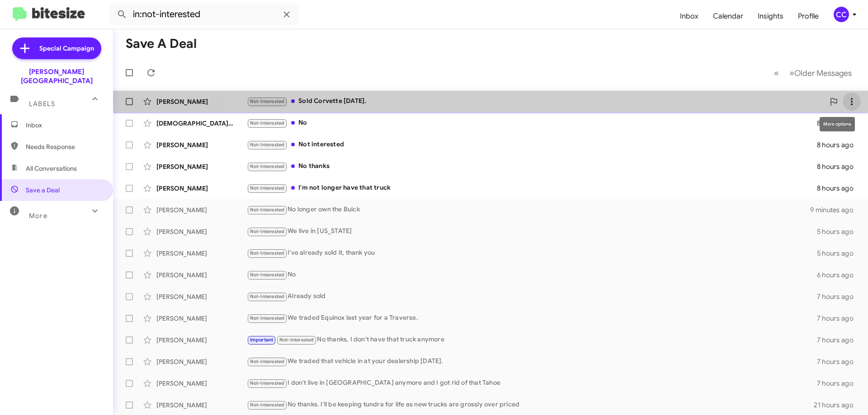 This screenshot has height=415, width=868. I want to click on span: Insights, so click(770, 16).